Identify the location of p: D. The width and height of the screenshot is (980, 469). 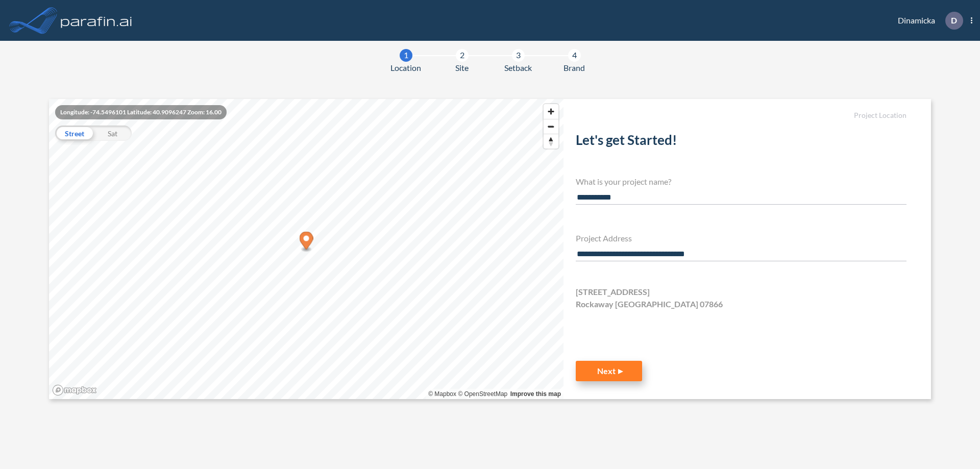
(954, 21).